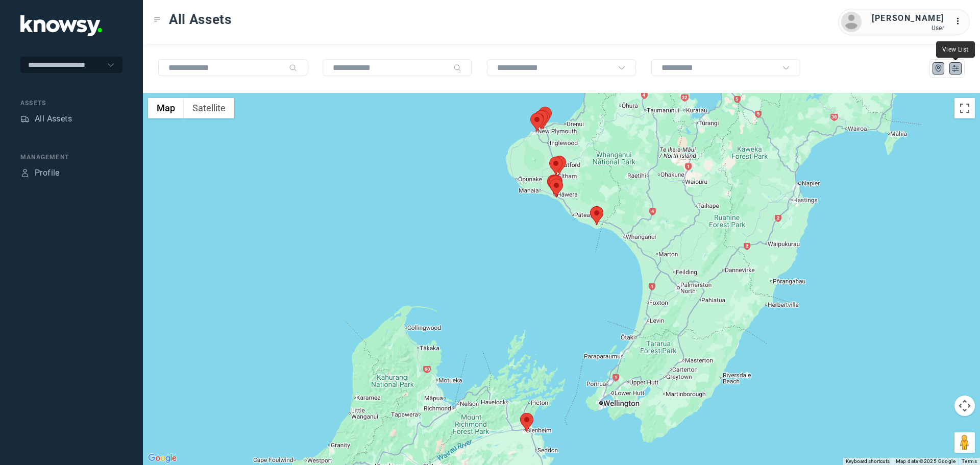  Describe the element at coordinates (851, 22) in the screenshot. I see `img: avatar.png` at that location.